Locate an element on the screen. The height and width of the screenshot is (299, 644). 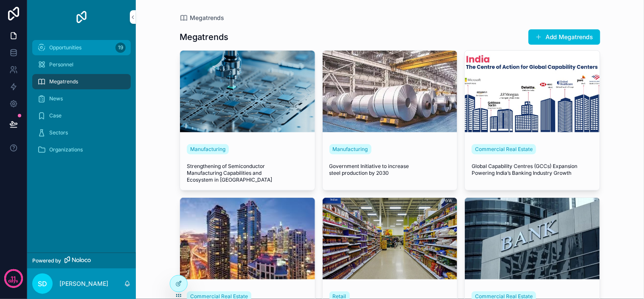
a: Sectors is located at coordinates (82, 133).